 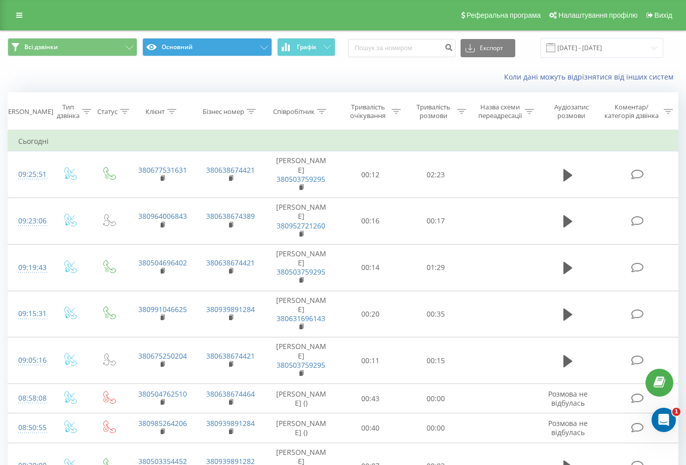 I want to click on span: 1, so click(x=676, y=412).